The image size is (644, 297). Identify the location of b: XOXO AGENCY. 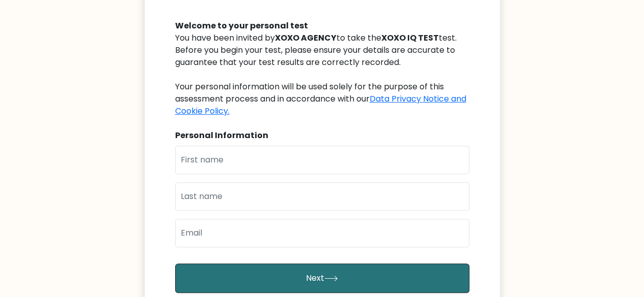
(305, 37).